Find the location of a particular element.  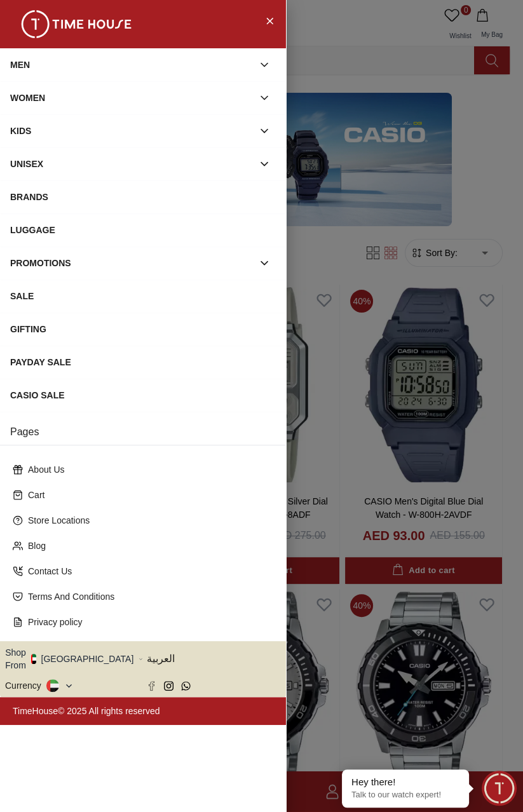

div: KIDS is located at coordinates (131, 131).